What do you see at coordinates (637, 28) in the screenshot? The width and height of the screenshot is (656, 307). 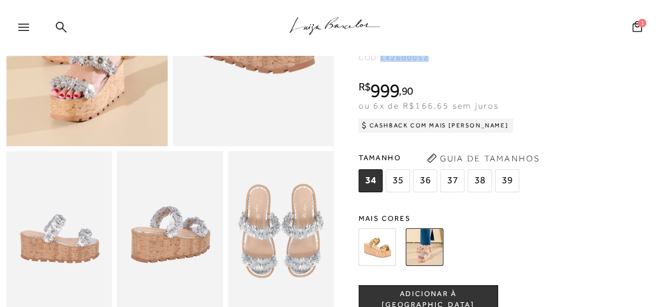 I see `button: 1` at bounding box center [637, 28].